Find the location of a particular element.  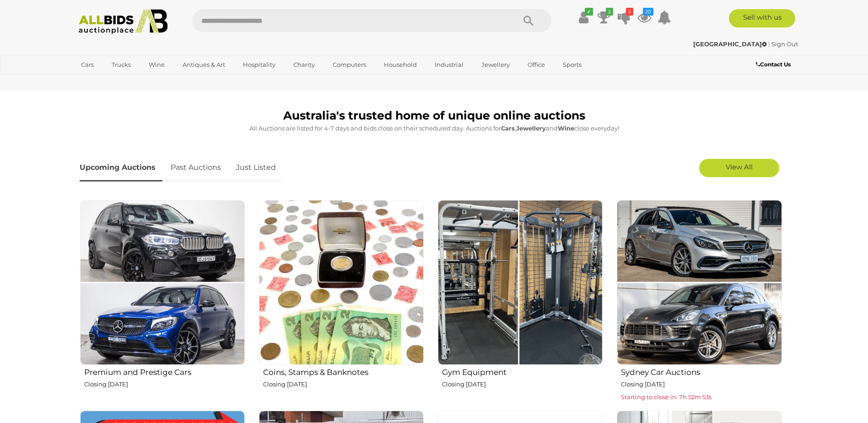

a: Antiques & Art is located at coordinates (204, 65).